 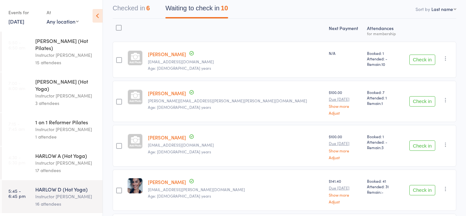 What do you see at coordinates (135, 186) in the screenshot?
I see `img: image1719532234.png` at bounding box center [135, 186].